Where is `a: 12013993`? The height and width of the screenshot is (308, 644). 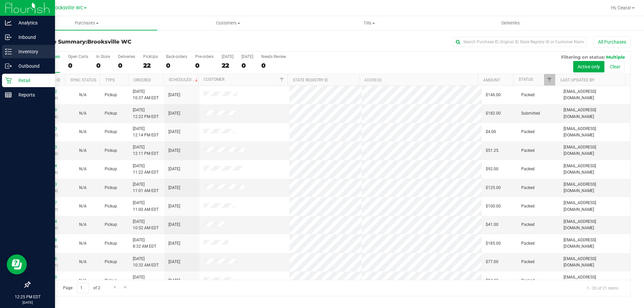
a: 12013993 is located at coordinates (47, 184).